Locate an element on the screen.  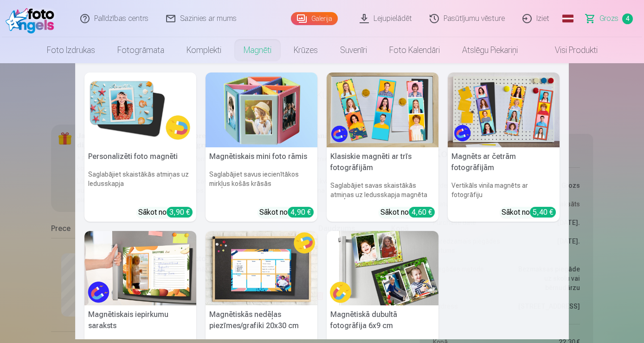
a: Magnēti is located at coordinates (257, 50).